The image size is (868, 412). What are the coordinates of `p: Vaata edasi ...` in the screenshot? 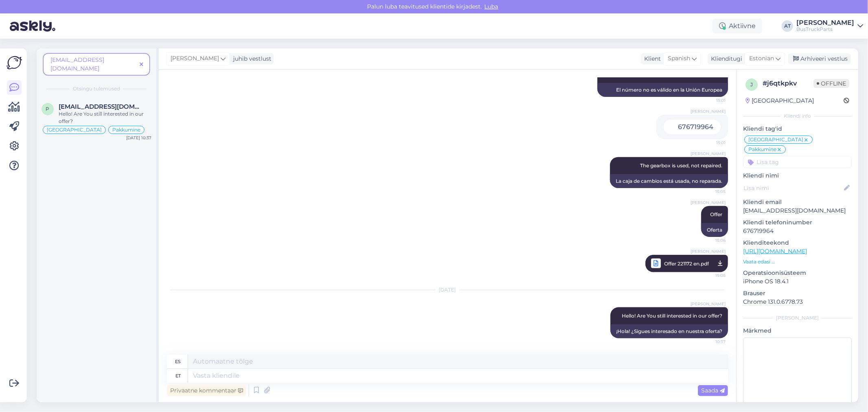 It's located at (797, 262).